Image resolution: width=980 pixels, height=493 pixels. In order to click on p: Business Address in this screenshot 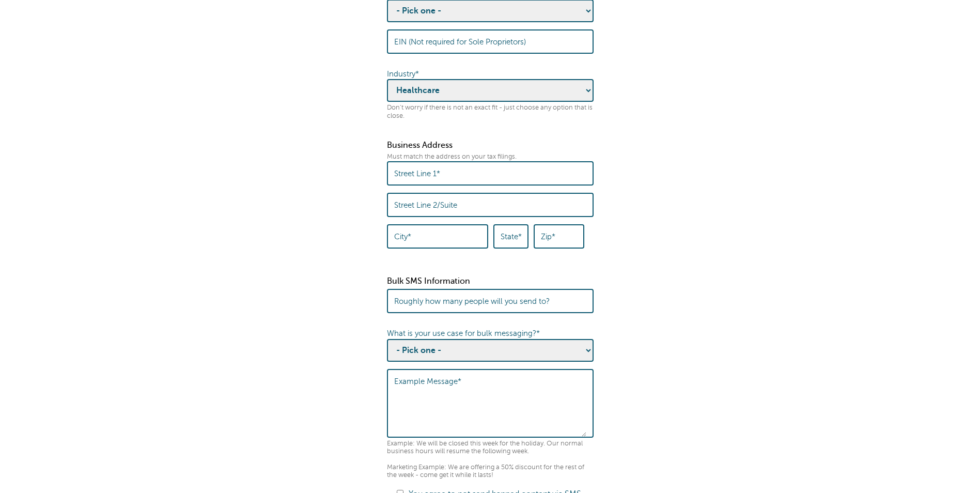, I will do `click(490, 145)`.